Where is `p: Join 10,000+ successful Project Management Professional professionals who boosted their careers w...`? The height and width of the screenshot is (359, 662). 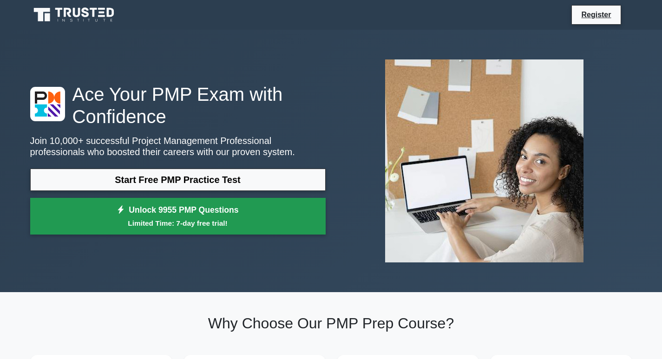
p: Join 10,000+ successful Project Management Professional professionals who boosted their careers w... is located at coordinates (178, 146).